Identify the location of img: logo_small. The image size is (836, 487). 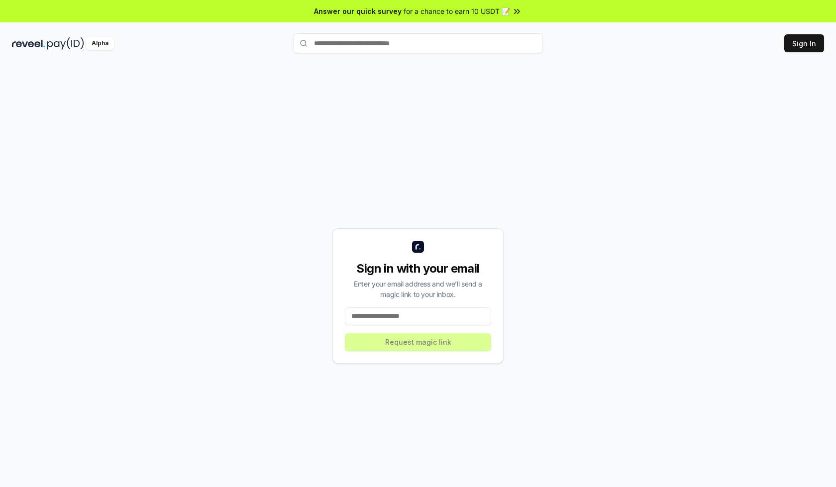
(418, 247).